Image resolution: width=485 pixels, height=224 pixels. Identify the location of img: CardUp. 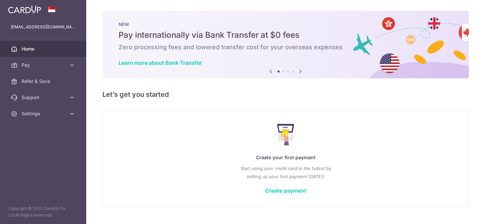
(25, 9).